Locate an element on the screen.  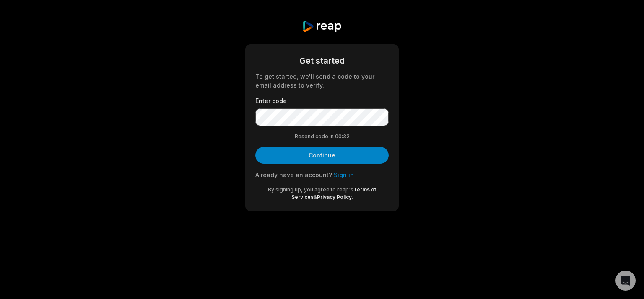
label: Enter code is located at coordinates (322, 101).